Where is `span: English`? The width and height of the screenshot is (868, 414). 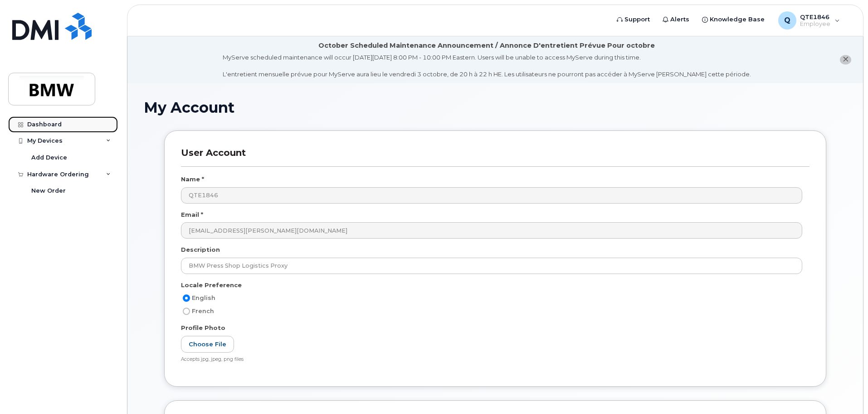
span: English is located at coordinates (204, 297).